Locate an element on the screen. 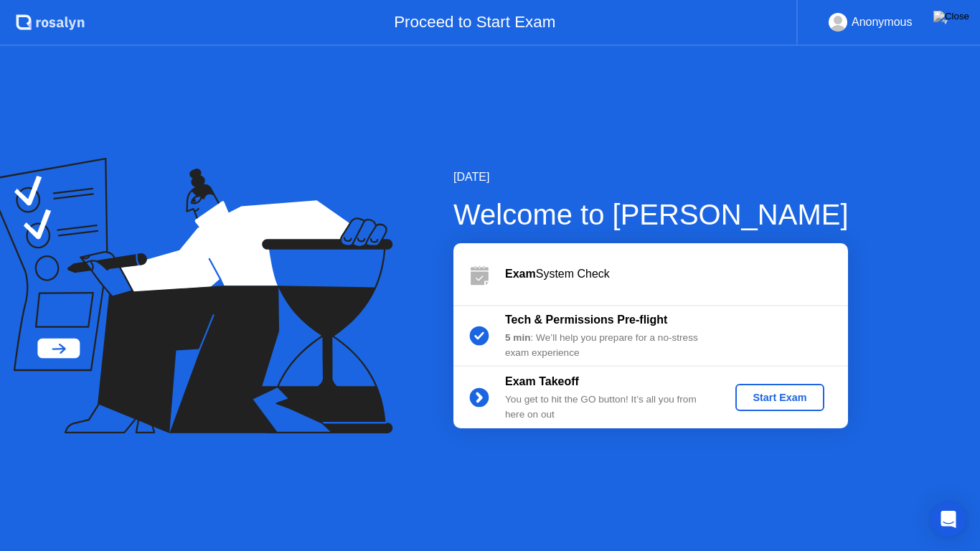 This screenshot has width=980, height=551. button: Start Exam is located at coordinates (780, 398).